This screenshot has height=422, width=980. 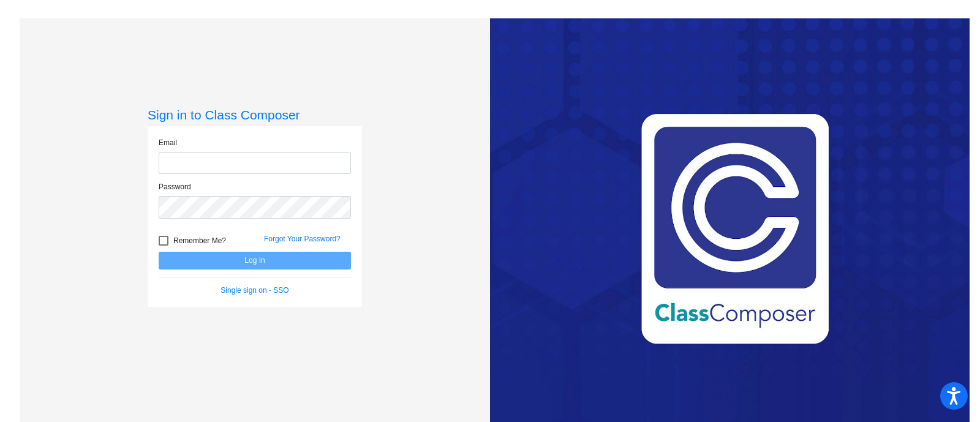 I want to click on a: Single sign on - SSO, so click(x=254, y=290).